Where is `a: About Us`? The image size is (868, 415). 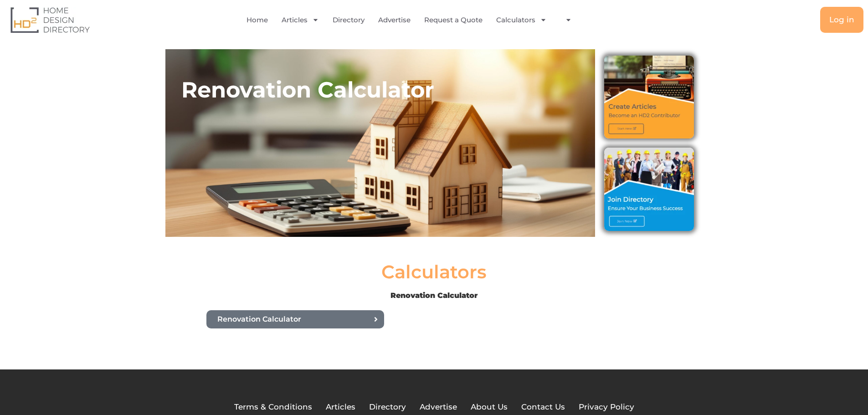 a: About Us is located at coordinates (489, 407).